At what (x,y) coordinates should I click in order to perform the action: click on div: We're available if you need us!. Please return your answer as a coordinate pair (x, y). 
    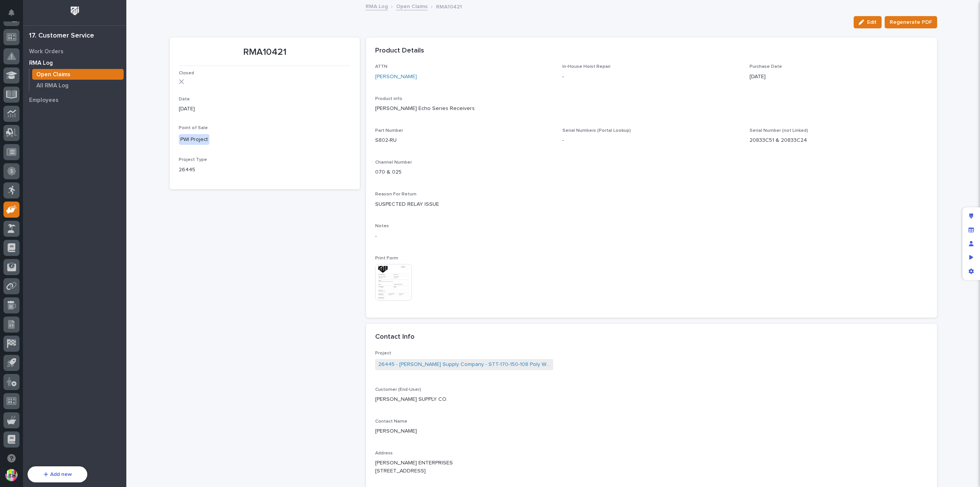
    Looking at the image, I should click on (69, 129).